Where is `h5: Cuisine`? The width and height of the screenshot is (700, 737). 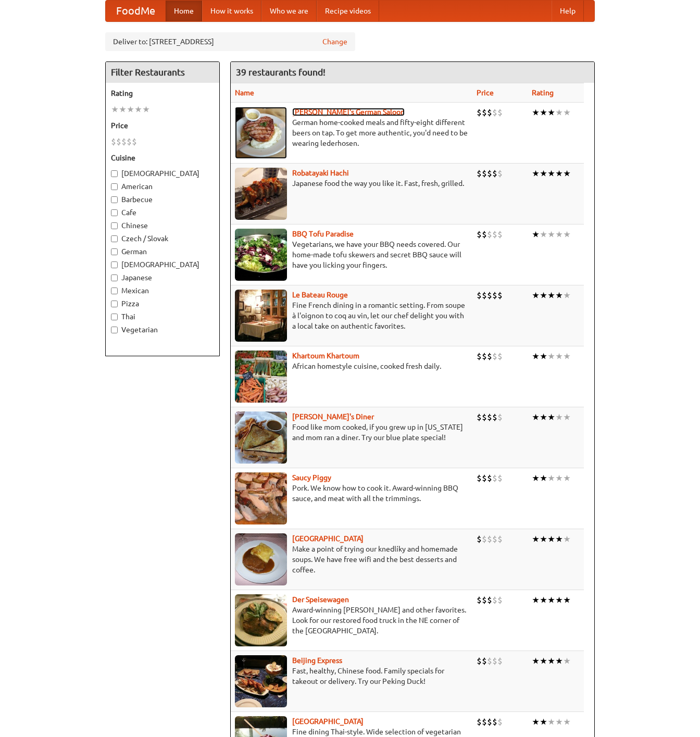
h5: Cuisine is located at coordinates (162, 158).